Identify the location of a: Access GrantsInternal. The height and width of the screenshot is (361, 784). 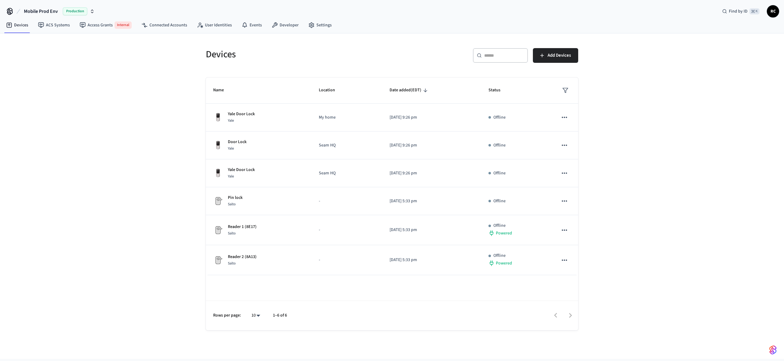
(106, 25).